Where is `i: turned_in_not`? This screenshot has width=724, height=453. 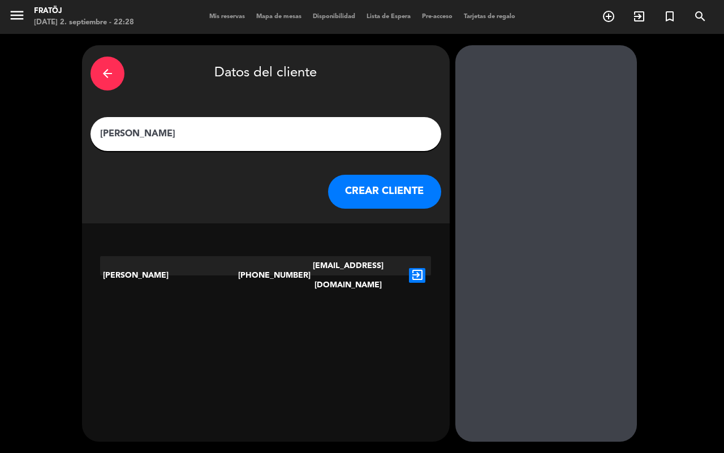
i: turned_in_not is located at coordinates (670, 16).